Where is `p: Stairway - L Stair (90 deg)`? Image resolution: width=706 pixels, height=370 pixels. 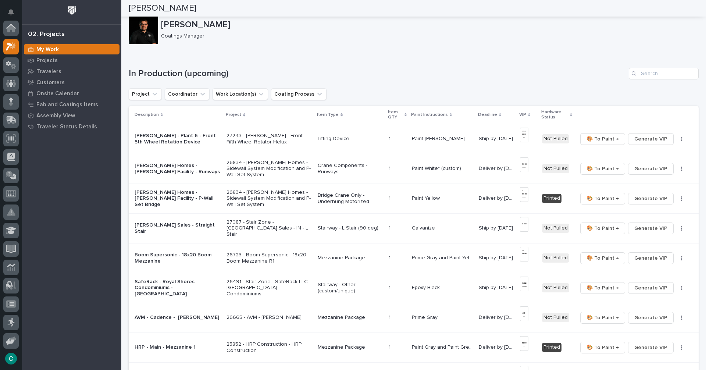
p: Stairway - L Stair (90 deg) is located at coordinates (350, 228).